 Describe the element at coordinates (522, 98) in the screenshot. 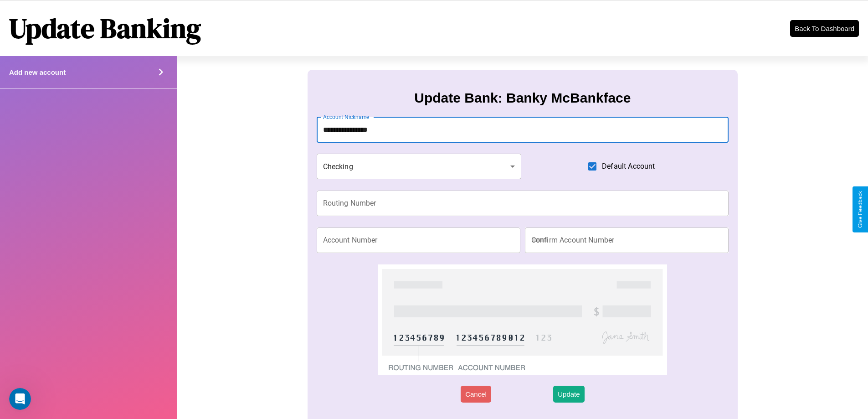

I see `h3: Update Bank: Banky McBankface` at that location.